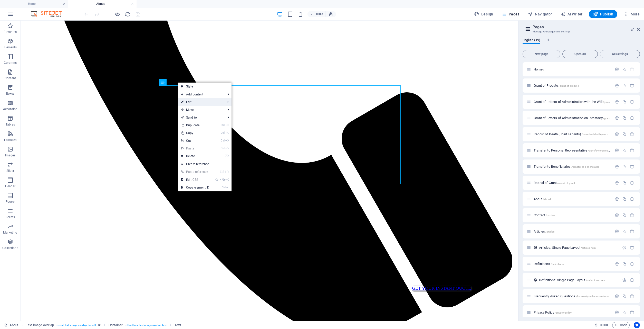 Image resolution: width=644 pixels, height=329 pixels. What do you see at coordinates (573, 134) in the screenshot?
I see `div: Record of Death (Joint Tenants)/record-of-death-joint-tenants` at bounding box center [573, 134].